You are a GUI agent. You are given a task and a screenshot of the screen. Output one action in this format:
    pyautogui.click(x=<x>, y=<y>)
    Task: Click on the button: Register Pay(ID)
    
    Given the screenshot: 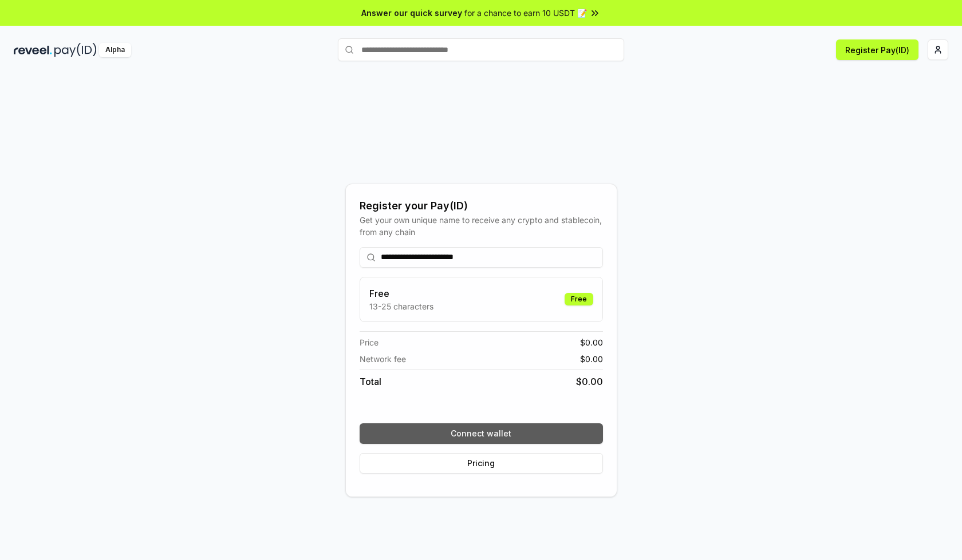 What is the action you would take?
    pyautogui.click(x=876, y=50)
    